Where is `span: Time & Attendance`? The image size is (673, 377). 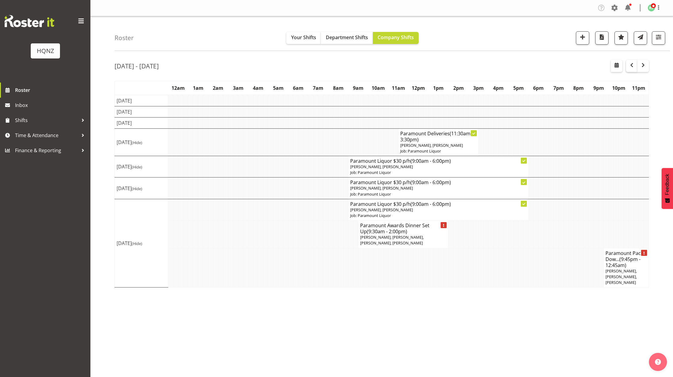 span: Time & Attendance is located at coordinates (47, 135).